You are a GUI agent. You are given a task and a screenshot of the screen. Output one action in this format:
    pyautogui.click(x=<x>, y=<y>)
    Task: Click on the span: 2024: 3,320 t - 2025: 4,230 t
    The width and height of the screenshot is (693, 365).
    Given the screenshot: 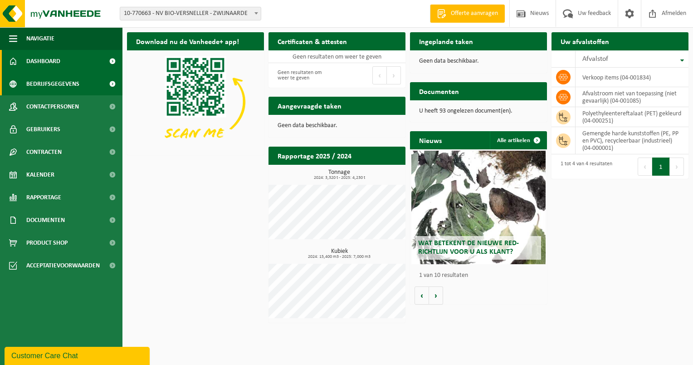 What is the action you would take?
    pyautogui.click(x=339, y=178)
    